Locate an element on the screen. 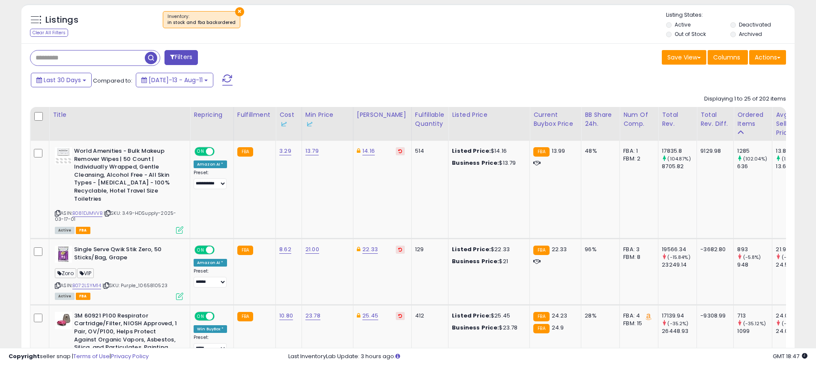 The width and height of the screenshot is (816, 365). span: Zoro is located at coordinates (66, 273).